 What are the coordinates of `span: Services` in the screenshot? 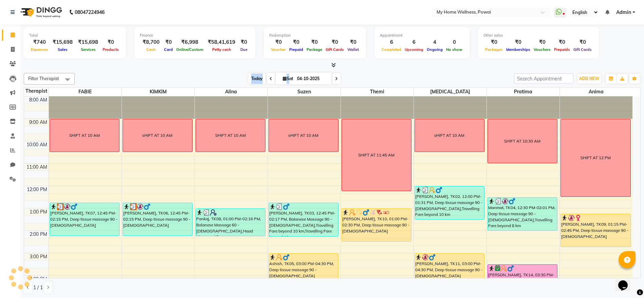 It's located at (88, 50).